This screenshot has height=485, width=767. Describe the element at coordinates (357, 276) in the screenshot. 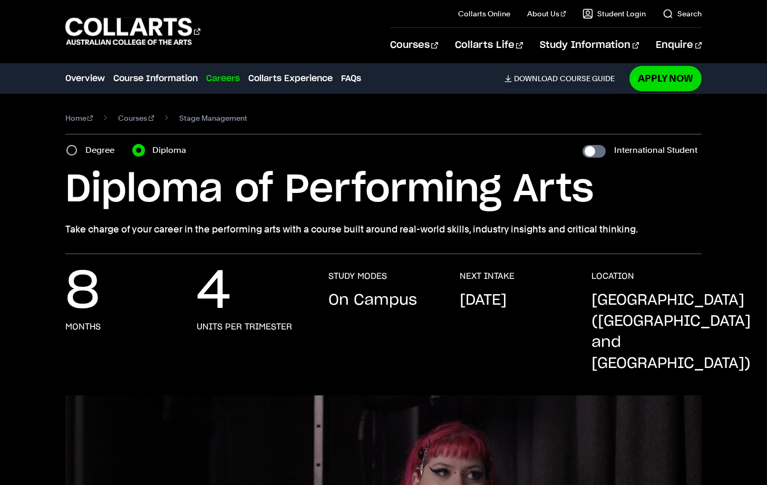

I see `h3: STUDY MODES` at that location.